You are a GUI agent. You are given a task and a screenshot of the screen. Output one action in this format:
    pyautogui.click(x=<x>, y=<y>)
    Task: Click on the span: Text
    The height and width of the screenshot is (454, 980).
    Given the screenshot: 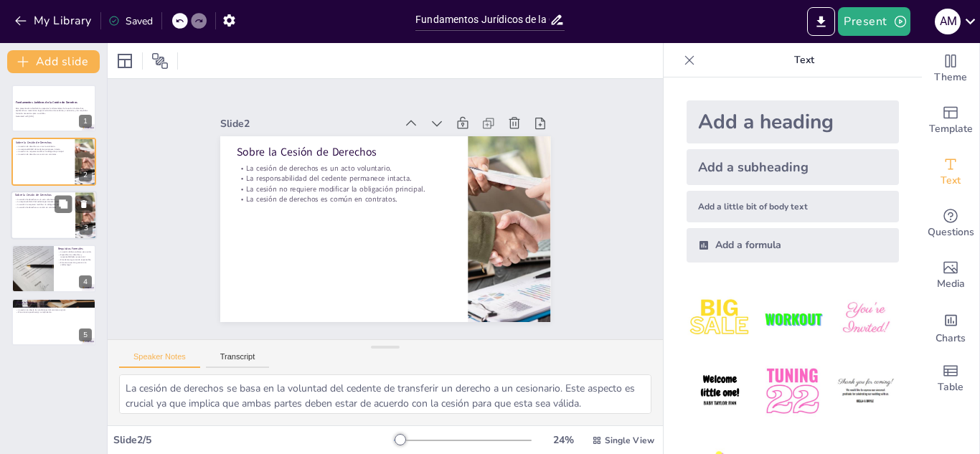 What is the action you would take?
    pyautogui.click(x=951, y=180)
    